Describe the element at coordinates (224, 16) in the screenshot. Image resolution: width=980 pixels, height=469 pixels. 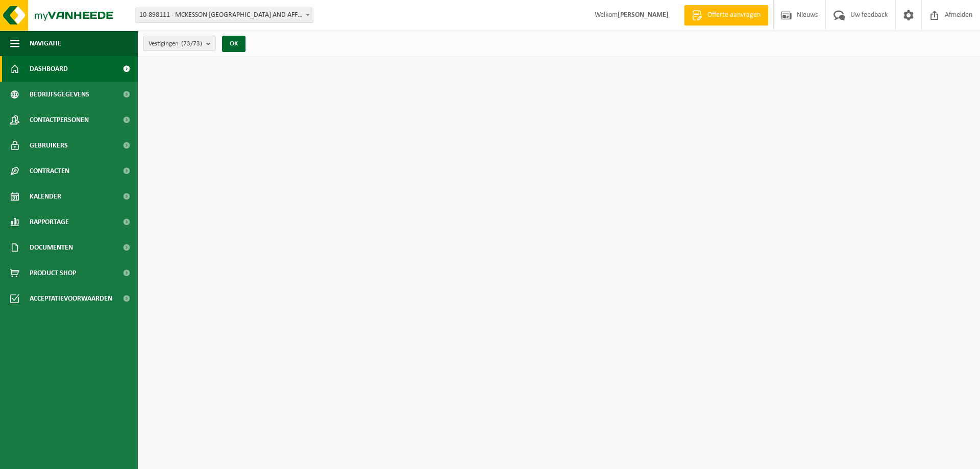
I see `span: 10-898111 - MCKESSON BELGIUM AND AFFILIATES` at that location.